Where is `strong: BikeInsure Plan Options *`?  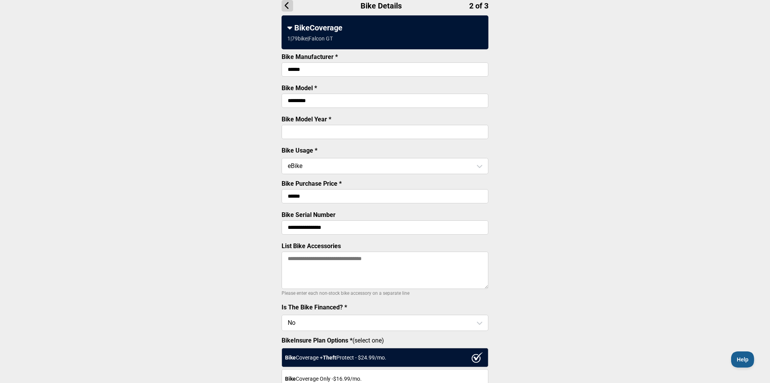 strong: BikeInsure Plan Options * is located at coordinates (317, 340).